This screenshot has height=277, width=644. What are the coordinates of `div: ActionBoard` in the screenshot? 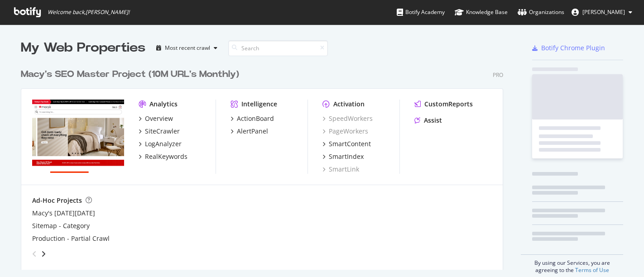 It's located at (255, 119).